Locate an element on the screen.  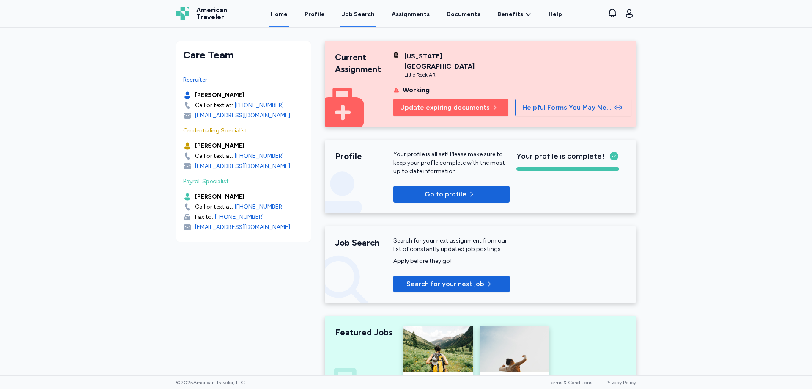
span: Your profile is complete! is located at coordinates (560, 156).